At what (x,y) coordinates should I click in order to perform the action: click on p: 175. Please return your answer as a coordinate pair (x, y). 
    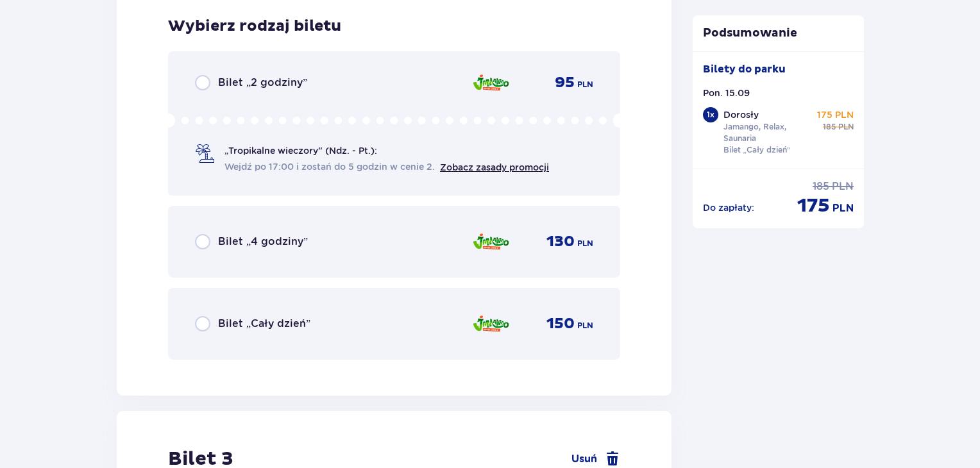
    Looking at the image, I should click on (813, 206).